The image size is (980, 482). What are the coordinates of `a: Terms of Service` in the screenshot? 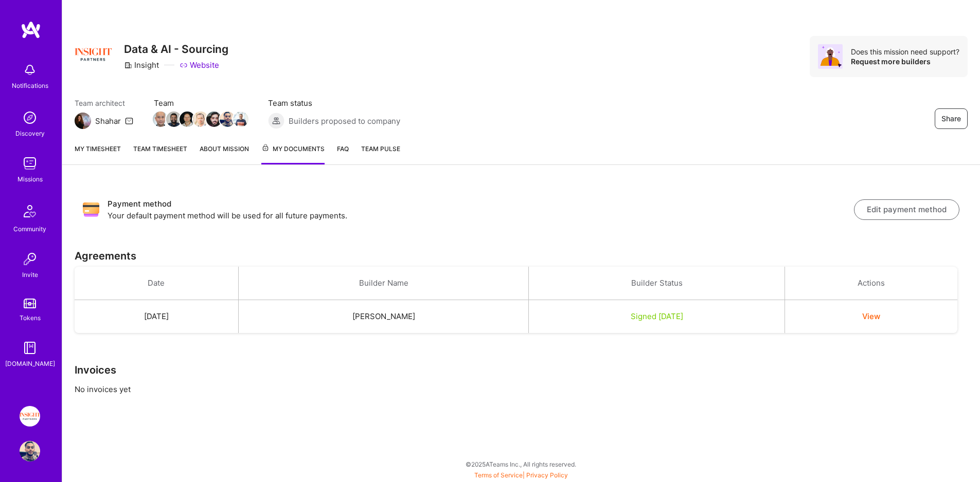 It's located at (498, 475).